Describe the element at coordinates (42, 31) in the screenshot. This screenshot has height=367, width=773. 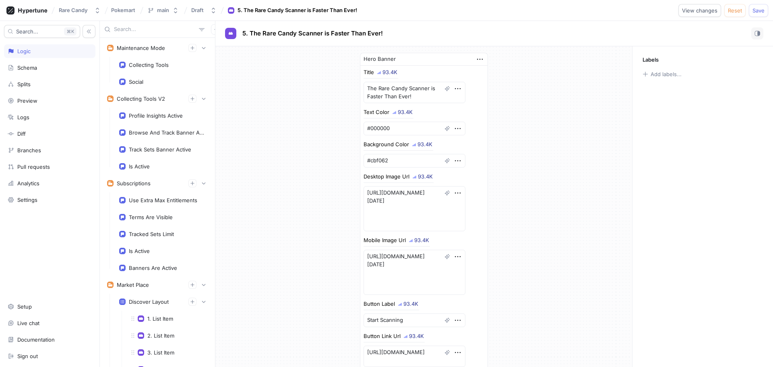
I see `button: Search...K` at that location.